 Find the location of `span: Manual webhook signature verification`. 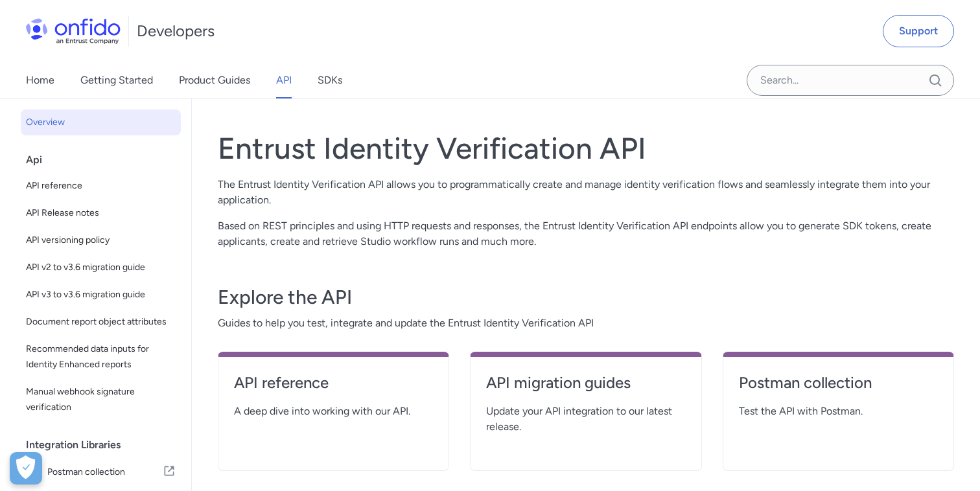

span: Manual webhook signature verification is located at coordinates (100, 400).